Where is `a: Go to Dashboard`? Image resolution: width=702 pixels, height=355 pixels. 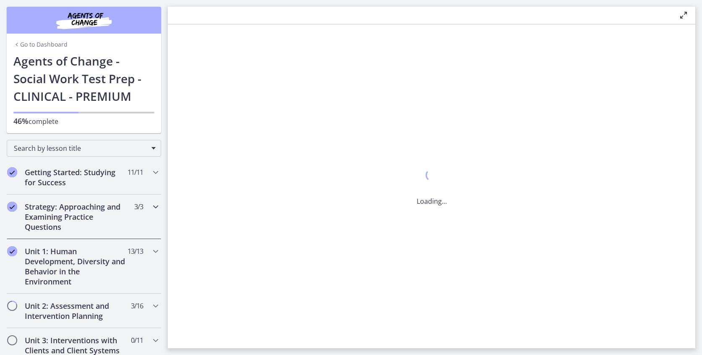
a: Go to Dashboard is located at coordinates (40, 44).